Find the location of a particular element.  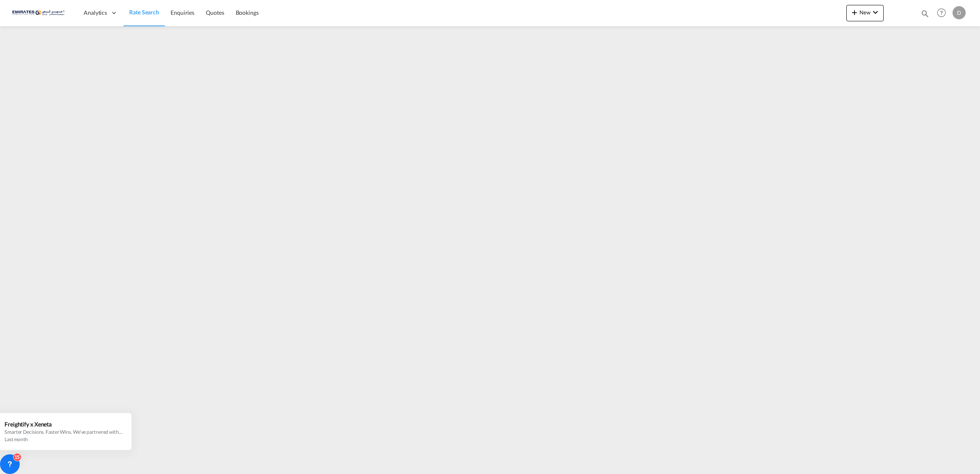

div: icon-magnify is located at coordinates (925, 15).